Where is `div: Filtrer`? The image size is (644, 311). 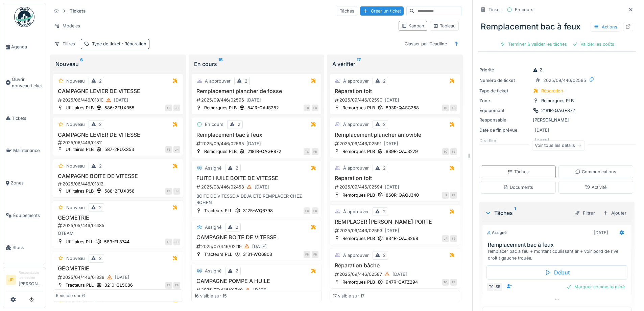 div: Filtrer is located at coordinates (585, 213).